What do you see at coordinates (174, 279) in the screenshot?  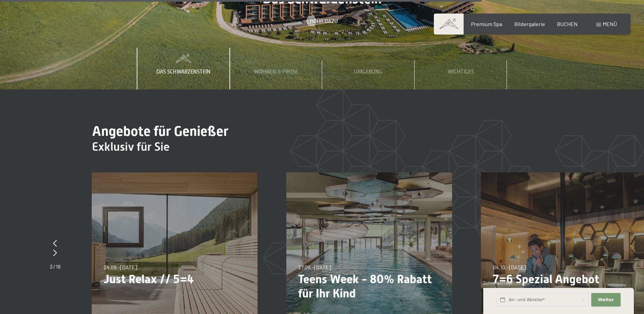 I see `p: Just Relax // 5=4` at bounding box center [174, 279].